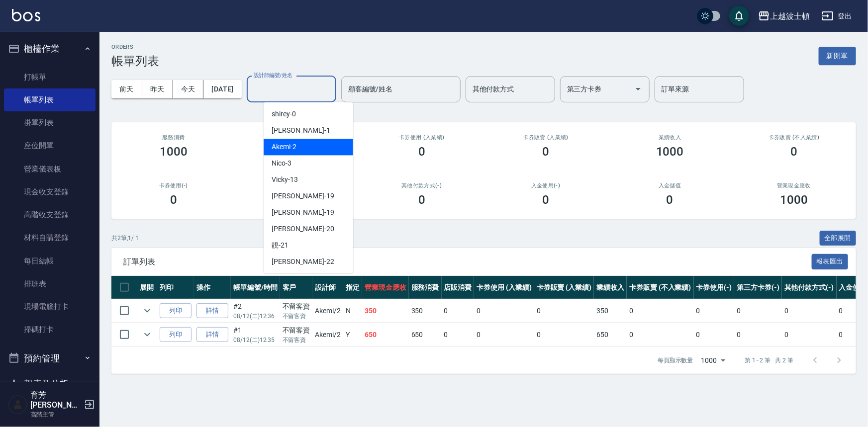 The height and width of the screenshot is (427, 868). What do you see at coordinates (280, 245) in the screenshot?
I see `span: 靚 -21` at bounding box center [280, 245].